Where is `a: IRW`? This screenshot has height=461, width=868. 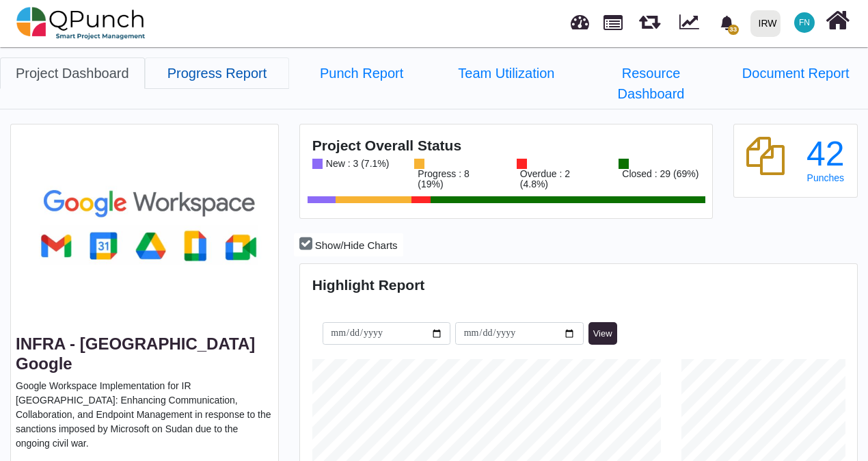 a: IRW is located at coordinates (765, 24).